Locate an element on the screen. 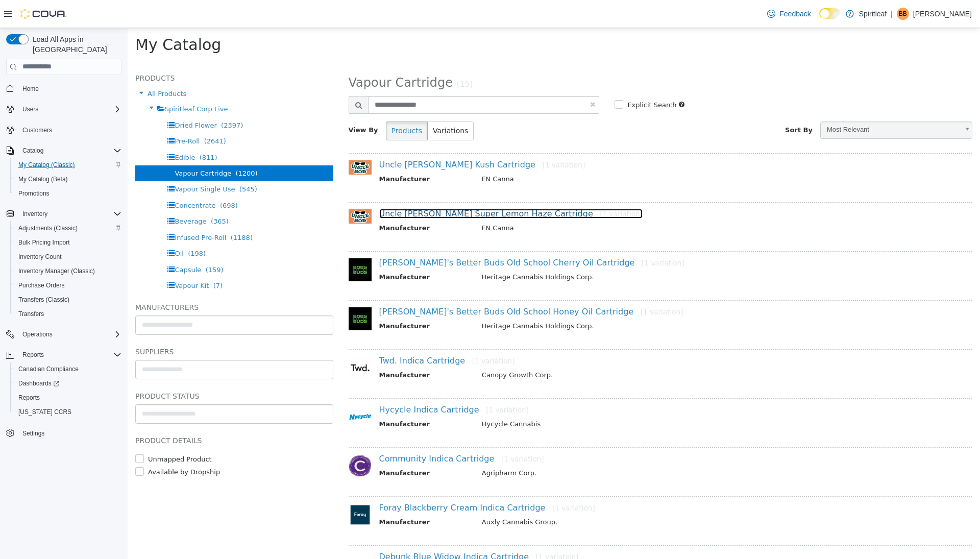 The image size is (980, 559). span: (198) is located at coordinates (69, 225).